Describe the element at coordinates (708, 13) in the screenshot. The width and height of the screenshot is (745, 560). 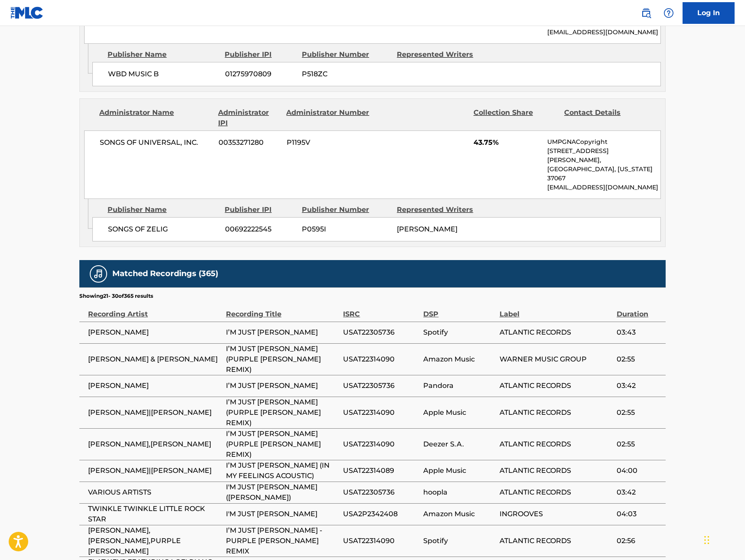
I see `a: Log In` at that location.